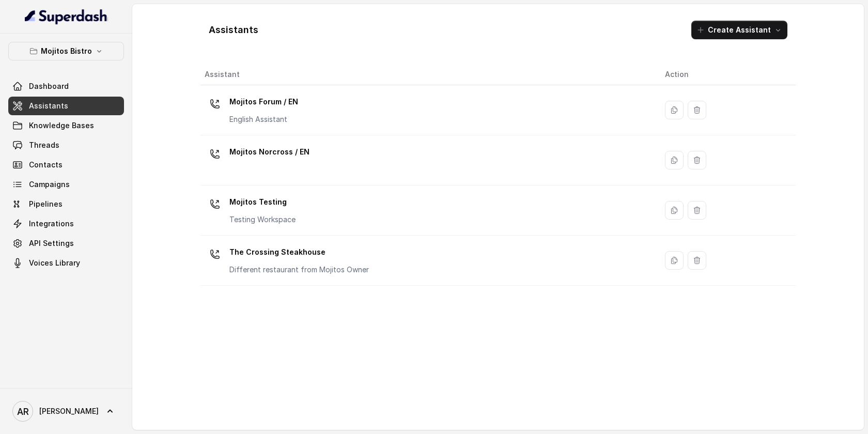  I want to click on span: API Settings, so click(51, 243).